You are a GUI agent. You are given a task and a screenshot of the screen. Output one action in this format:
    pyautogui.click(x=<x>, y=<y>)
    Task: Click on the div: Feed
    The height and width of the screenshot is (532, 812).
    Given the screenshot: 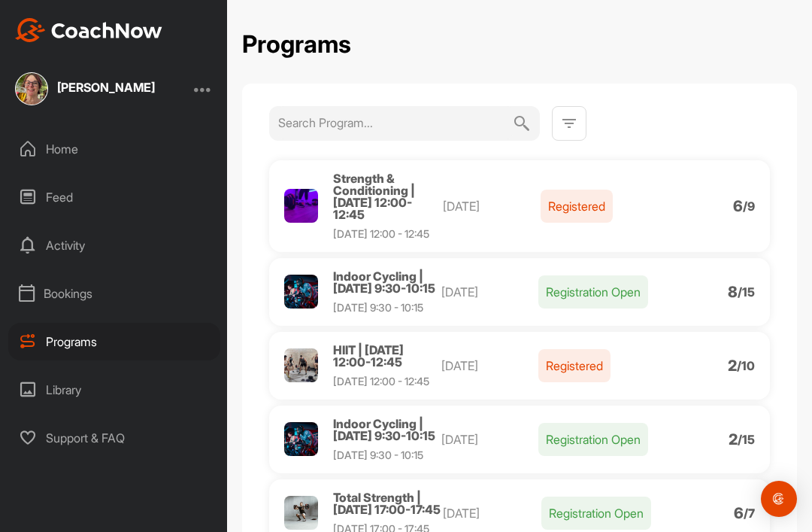 What is the action you would take?
    pyautogui.click(x=114, y=197)
    